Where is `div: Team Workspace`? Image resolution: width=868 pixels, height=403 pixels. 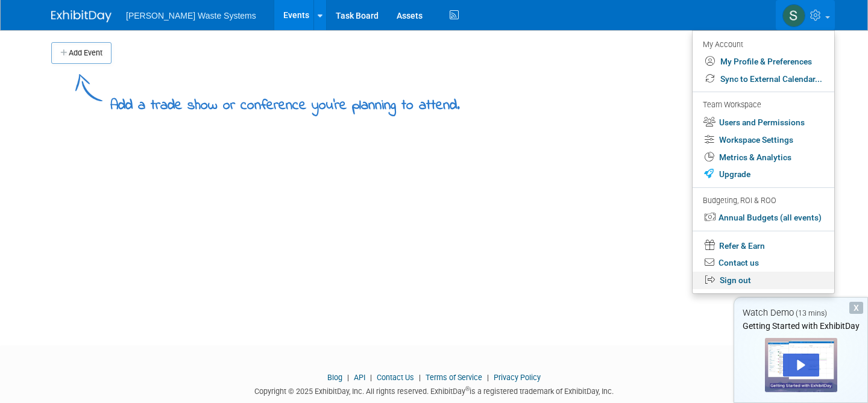 div: Team Workspace is located at coordinates (762, 106).